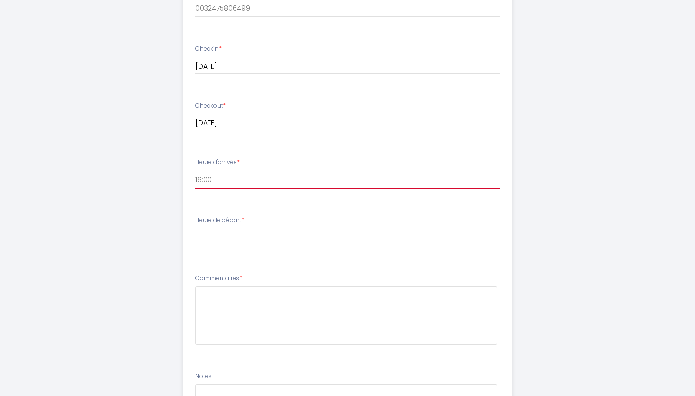 The width and height of the screenshot is (695, 396). Describe the element at coordinates (219, 278) in the screenshot. I see `label: Commentaires` at that location.